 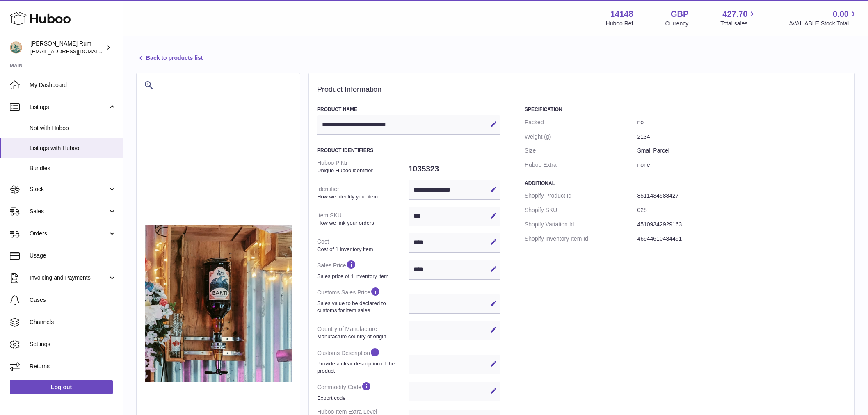 I want to click on dt: Sales Price, so click(x=363, y=269).